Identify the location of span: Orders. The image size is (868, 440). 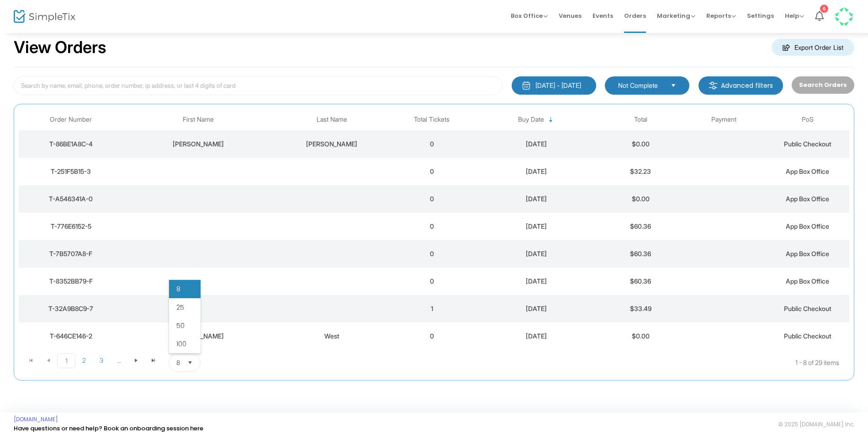
(635, 16).